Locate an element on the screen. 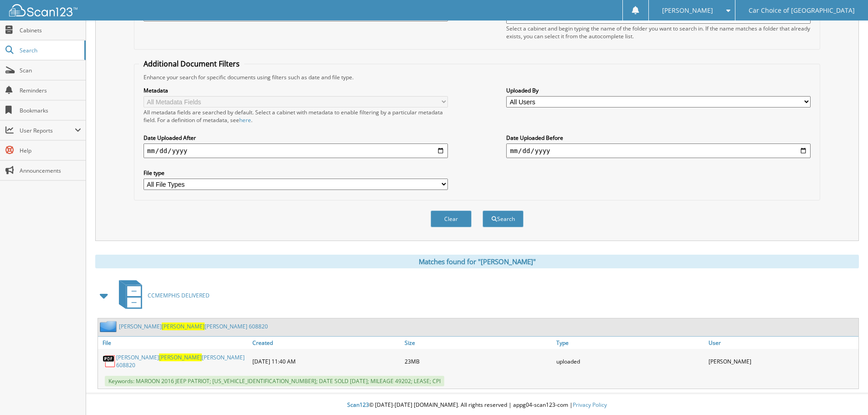 The image size is (868, 415). img: folder2.png is located at coordinates (109, 326).